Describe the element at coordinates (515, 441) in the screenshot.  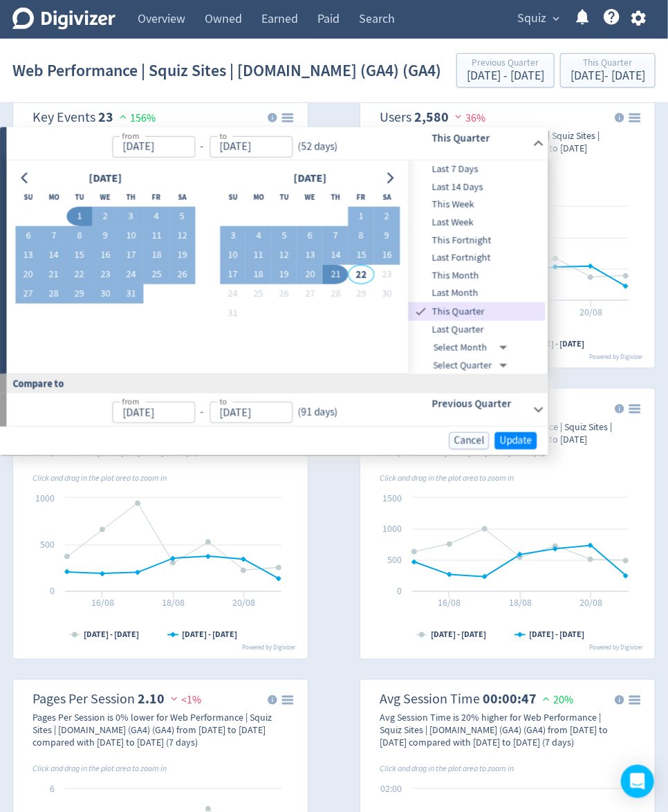
I see `span: Update` at that location.